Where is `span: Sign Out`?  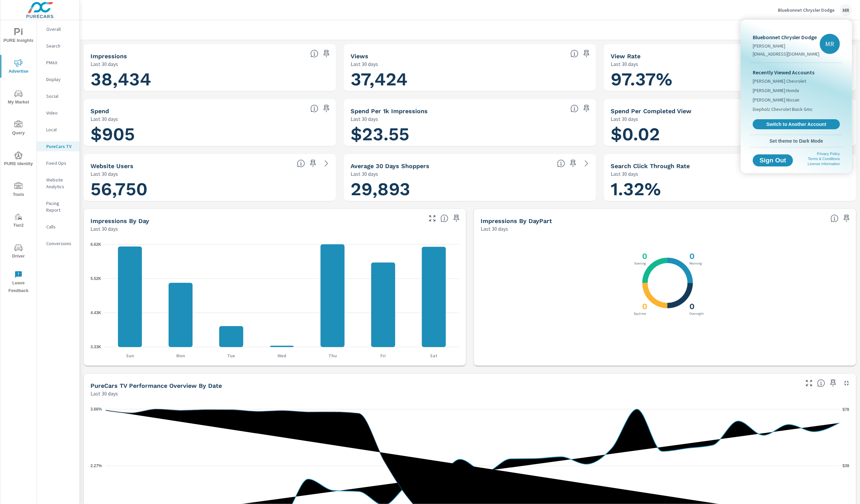
span: Sign Out is located at coordinates (773, 161).